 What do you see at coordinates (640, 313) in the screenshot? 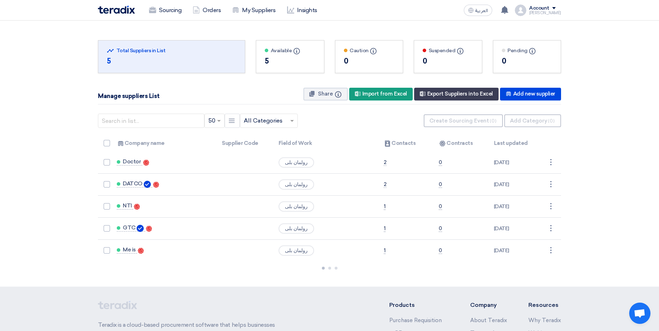
I see `div: Open chat` at bounding box center [640, 313].